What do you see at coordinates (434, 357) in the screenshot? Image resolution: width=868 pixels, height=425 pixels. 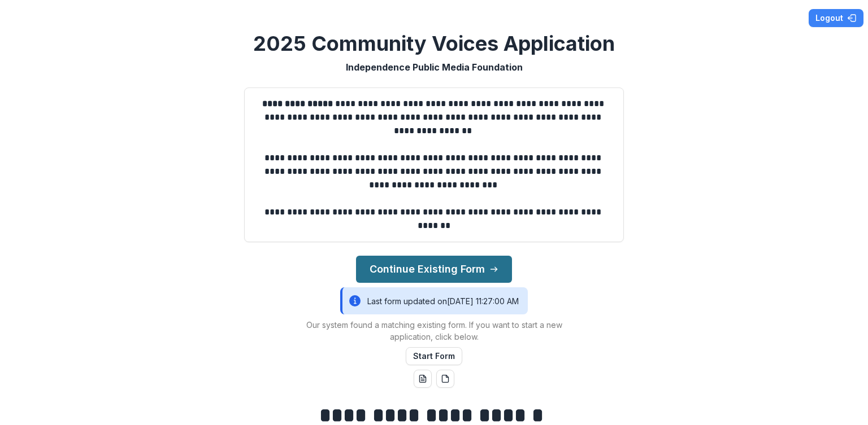 I see `button: Start Form` at bounding box center [434, 357].